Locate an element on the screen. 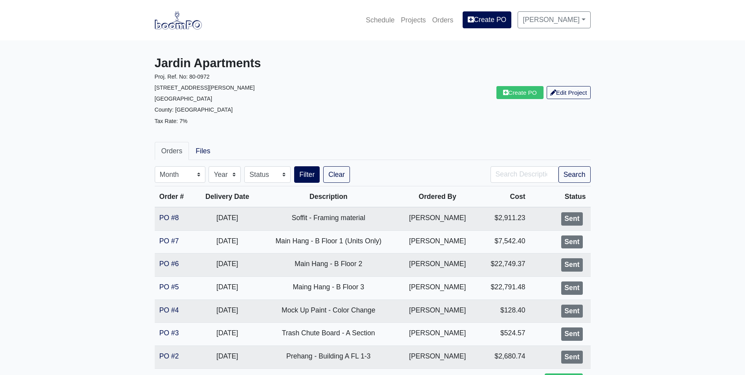 Image resolution: width=745 pixels, height=375 pixels. th: Ordered By is located at coordinates (438, 197).